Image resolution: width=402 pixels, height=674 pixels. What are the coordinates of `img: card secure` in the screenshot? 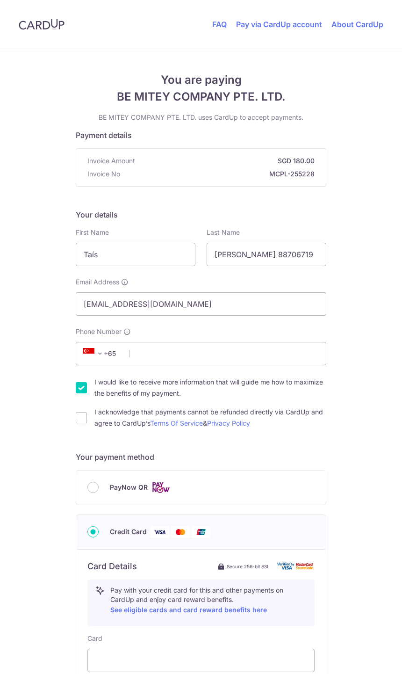 It's located at (296, 566).